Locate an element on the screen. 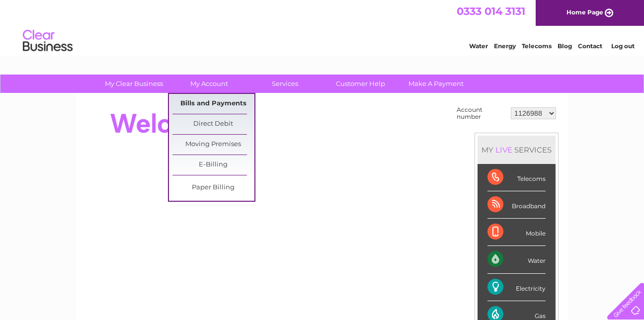 The height and width of the screenshot is (320, 644). a: 0333 014 3131 is located at coordinates (491, 11).